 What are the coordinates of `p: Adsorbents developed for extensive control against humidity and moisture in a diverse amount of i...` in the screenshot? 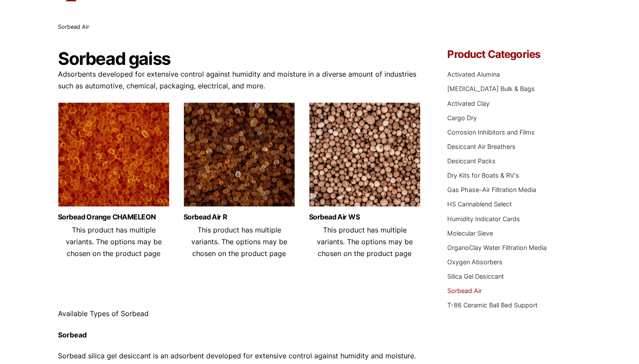 It's located at (240, 80).